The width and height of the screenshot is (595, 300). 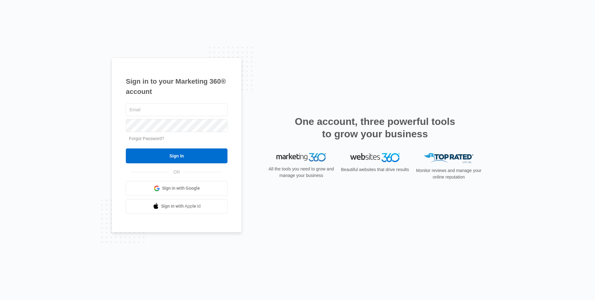 I want to click on img: Marketing 360, so click(x=301, y=157).